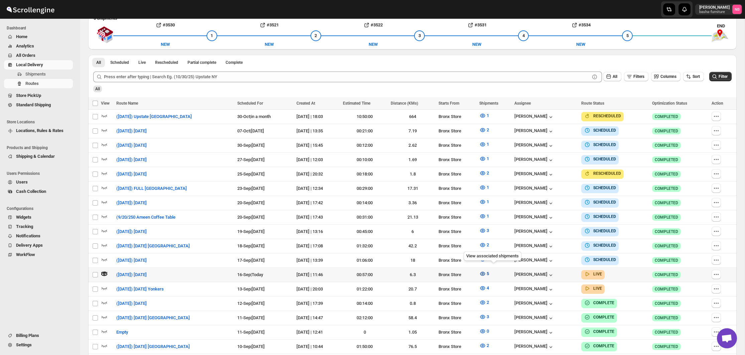  Describe the element at coordinates (105, 103) in the screenshot. I see `span: View` at that location.